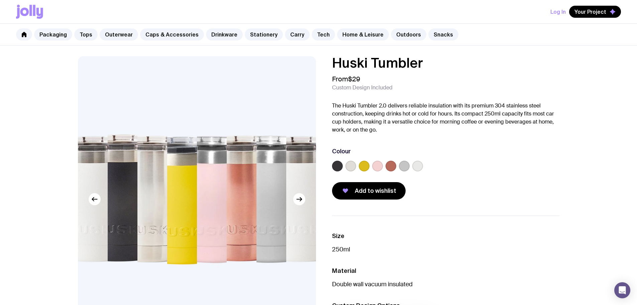  I want to click on a: Drinkware, so click(224, 34).